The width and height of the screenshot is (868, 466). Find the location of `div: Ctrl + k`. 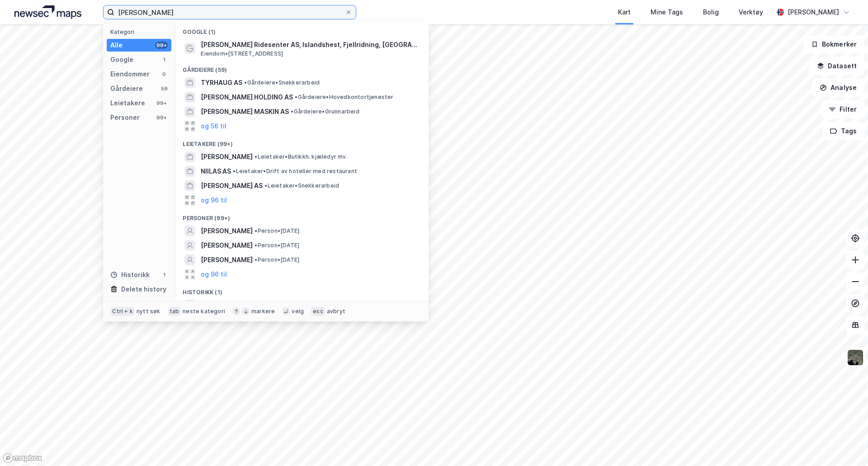

div: Ctrl + k is located at coordinates (122, 312).